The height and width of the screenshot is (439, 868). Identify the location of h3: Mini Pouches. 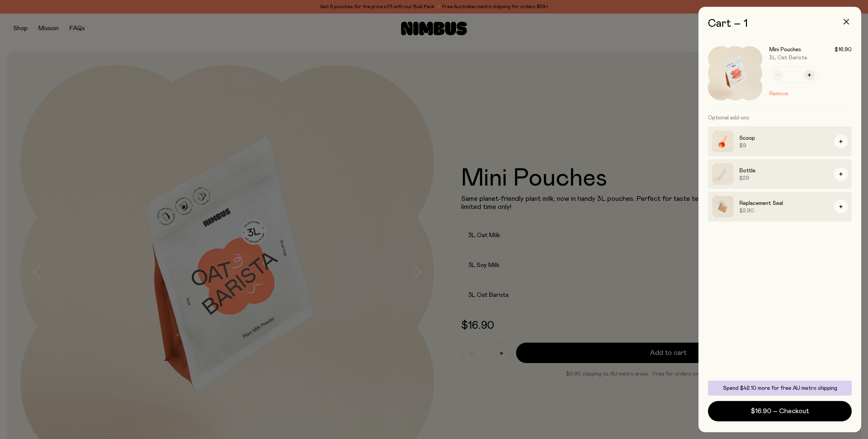
(785, 49).